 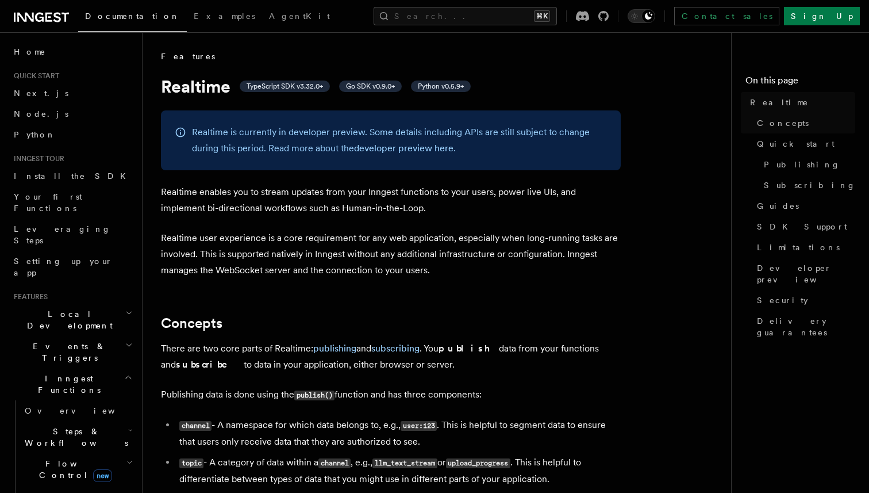 What do you see at coordinates (391, 200) in the screenshot?
I see `p: Realtime enables you to stream updates from your Inngest functions to your users, power live UIs,...` at bounding box center [391, 200].